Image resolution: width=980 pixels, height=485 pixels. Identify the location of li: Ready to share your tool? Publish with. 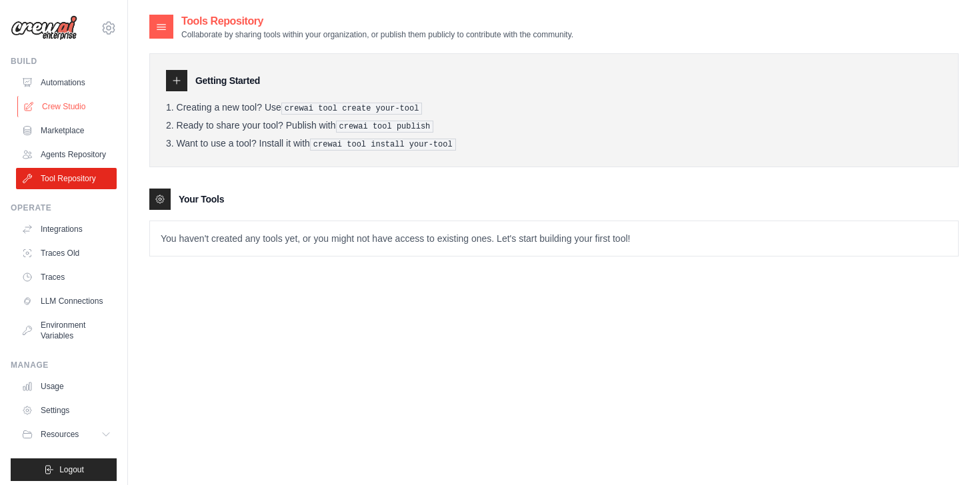
(554, 126).